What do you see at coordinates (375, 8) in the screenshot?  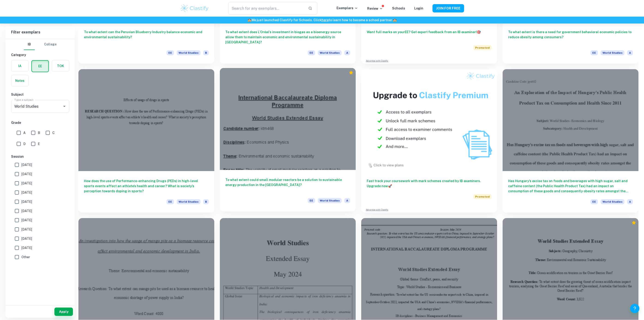 I see `p: Review` at bounding box center [375, 8].